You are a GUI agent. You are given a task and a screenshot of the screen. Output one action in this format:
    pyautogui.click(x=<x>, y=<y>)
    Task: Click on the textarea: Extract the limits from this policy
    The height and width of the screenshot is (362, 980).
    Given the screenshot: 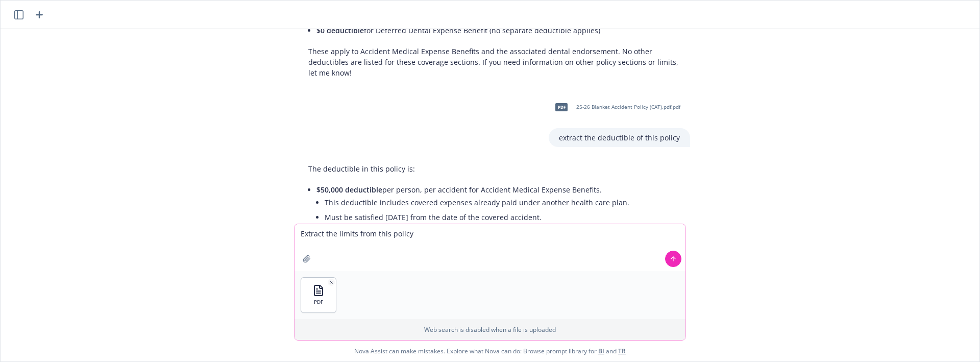 What is the action you would take?
    pyautogui.click(x=490, y=248)
    